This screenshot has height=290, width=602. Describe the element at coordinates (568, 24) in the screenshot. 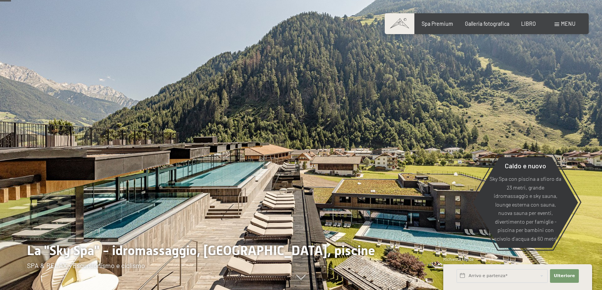

I see `font: menu` at that location.